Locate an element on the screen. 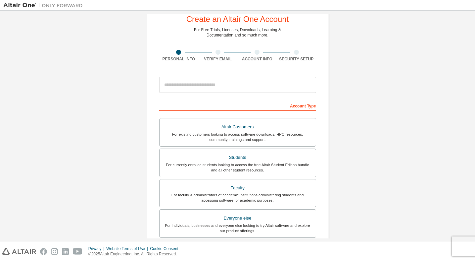 This screenshot has height=261, width=475. div: Account Type is located at coordinates (238, 105).